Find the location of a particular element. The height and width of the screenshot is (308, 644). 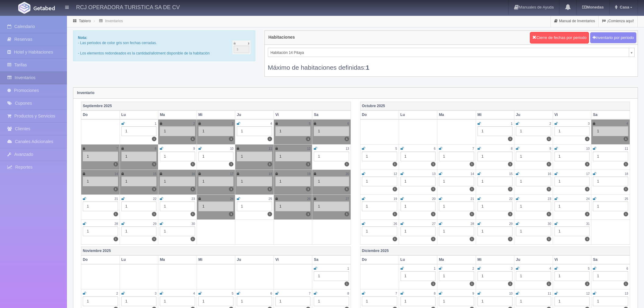

button: Inventario por periodo is located at coordinates (613, 38).